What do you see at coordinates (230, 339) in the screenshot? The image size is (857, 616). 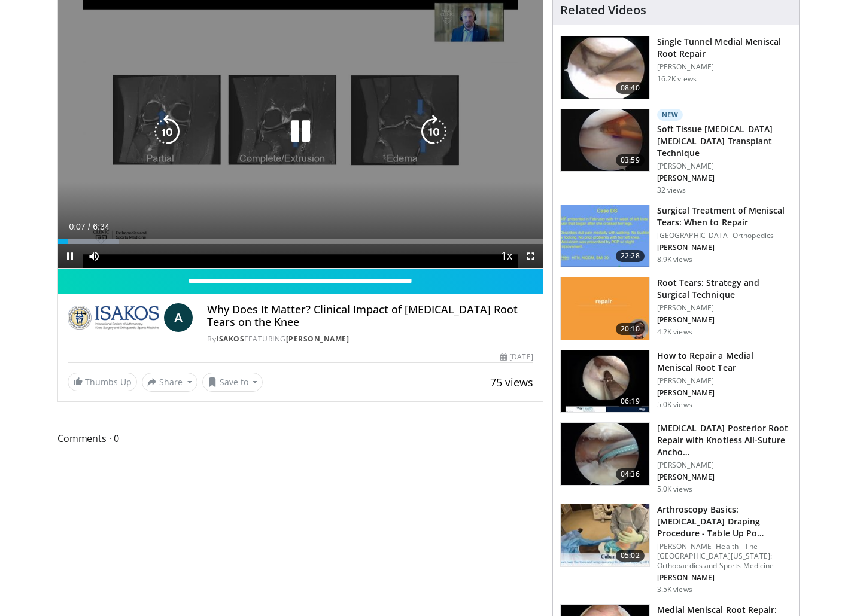 I see `a: ISAKOS` at bounding box center [230, 339].